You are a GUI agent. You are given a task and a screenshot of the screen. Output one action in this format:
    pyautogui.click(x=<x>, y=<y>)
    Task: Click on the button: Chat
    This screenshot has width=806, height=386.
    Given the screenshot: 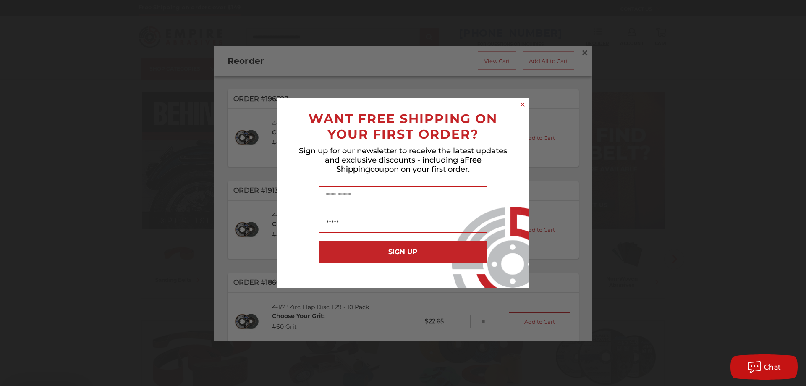 What is the action you would take?
    pyautogui.click(x=764, y=367)
    